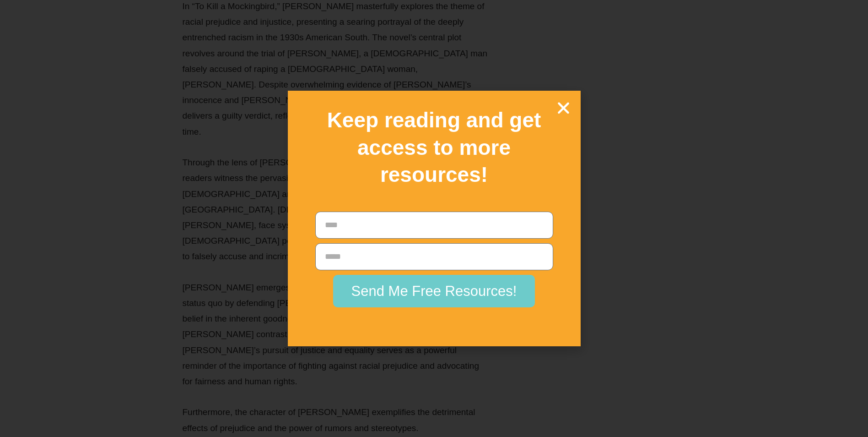  What do you see at coordinates (435, 291) in the screenshot?
I see `button: Send Me Free Resources!` at bounding box center [435, 291].